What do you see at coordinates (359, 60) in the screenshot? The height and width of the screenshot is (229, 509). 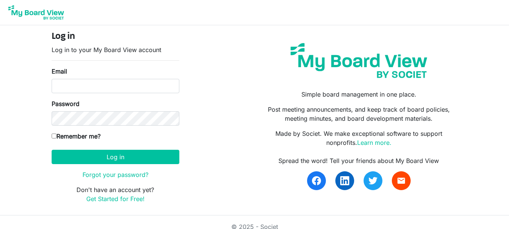 I see `img: my-board-view-societ.svg` at bounding box center [359, 60].